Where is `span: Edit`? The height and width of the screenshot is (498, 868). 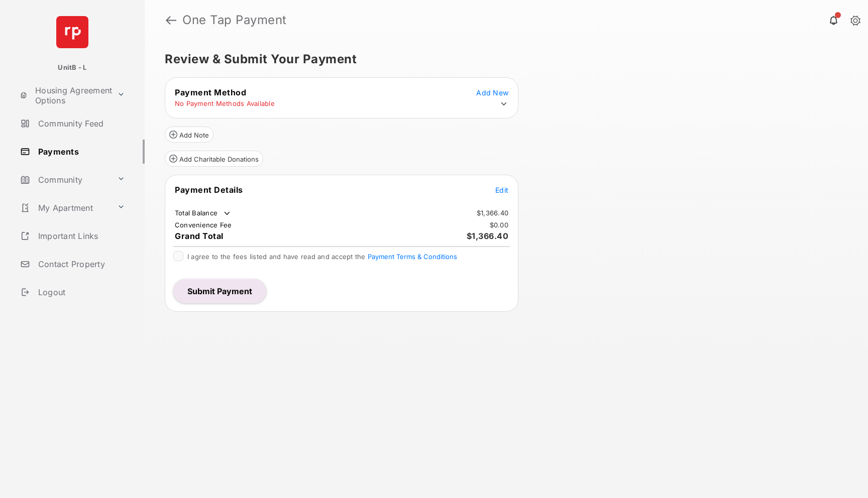 span: Edit is located at coordinates (501, 189).